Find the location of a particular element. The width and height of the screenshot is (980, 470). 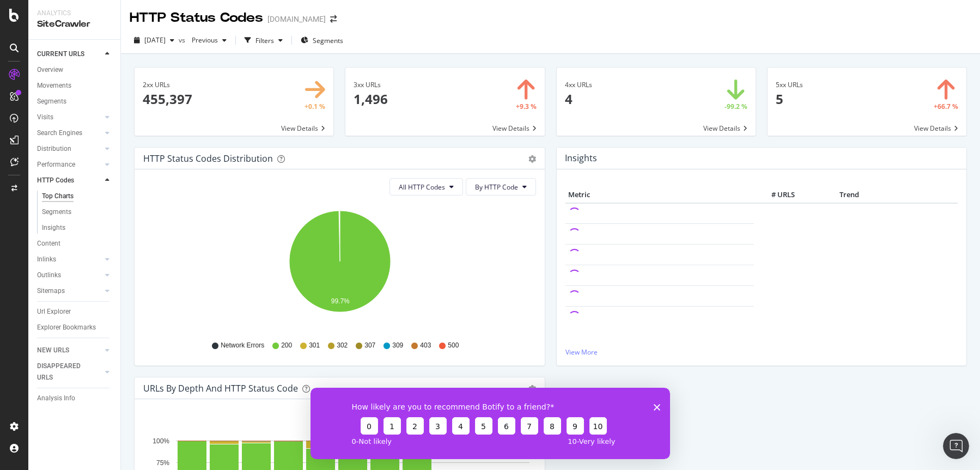

a: Visits is located at coordinates (69, 117).